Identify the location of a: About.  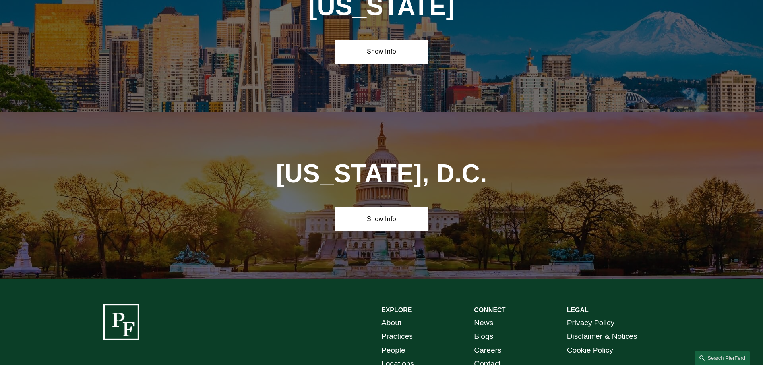
(391, 323).